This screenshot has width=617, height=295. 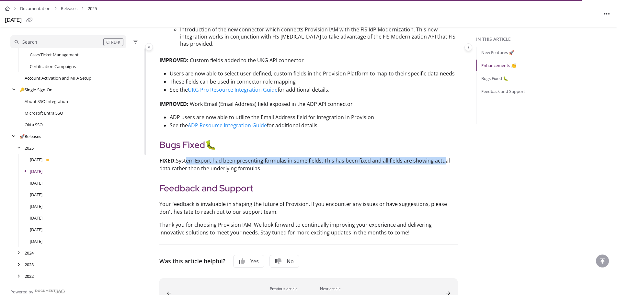 I want to click on button: Search, so click(x=68, y=42).